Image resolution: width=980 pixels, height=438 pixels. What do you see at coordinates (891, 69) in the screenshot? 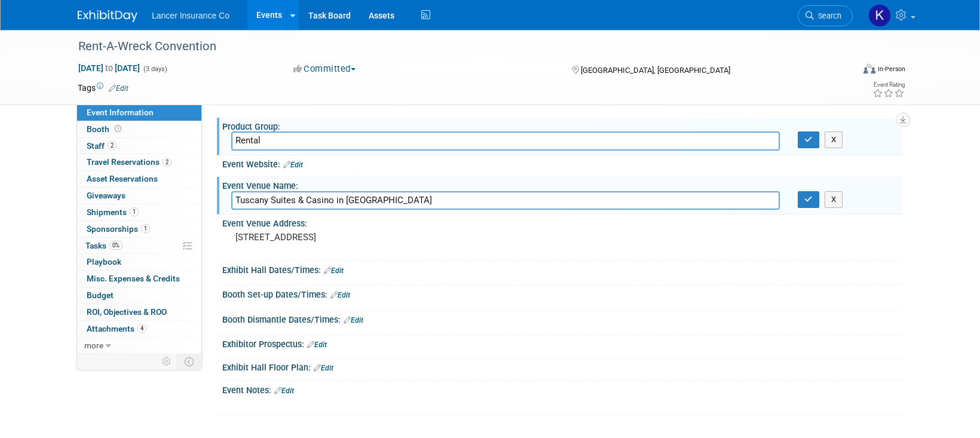
I see `div: In-Person` at bounding box center [891, 69].